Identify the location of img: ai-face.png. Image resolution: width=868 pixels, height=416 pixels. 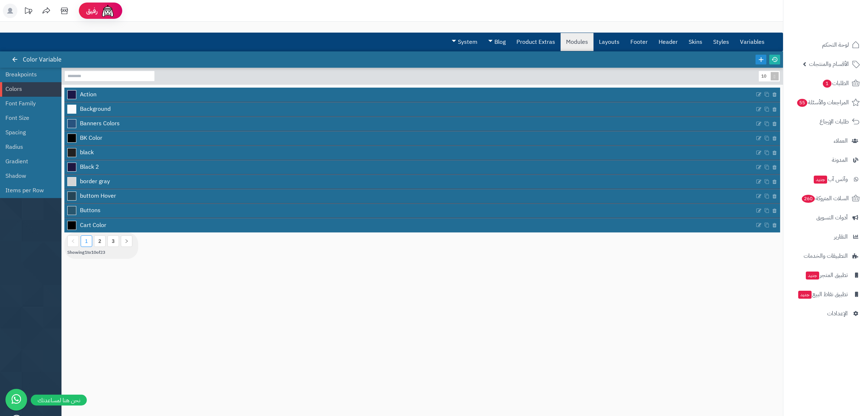
(108, 11).